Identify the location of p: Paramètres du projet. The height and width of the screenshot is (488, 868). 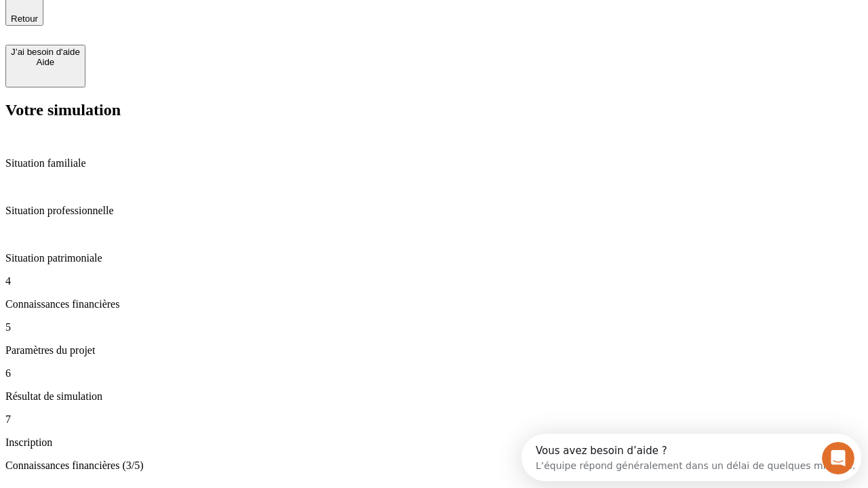
(434, 351).